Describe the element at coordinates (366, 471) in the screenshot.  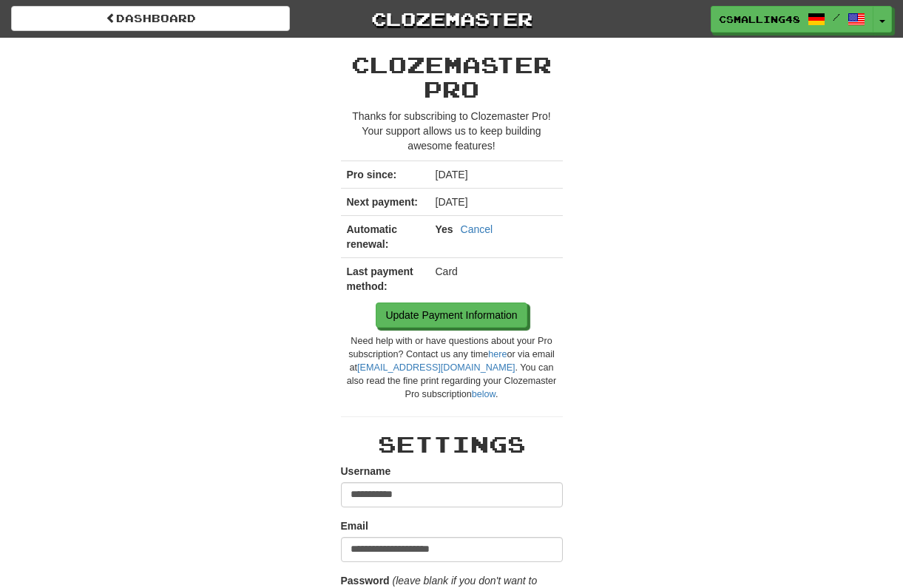
I see `label: Username` at that location.